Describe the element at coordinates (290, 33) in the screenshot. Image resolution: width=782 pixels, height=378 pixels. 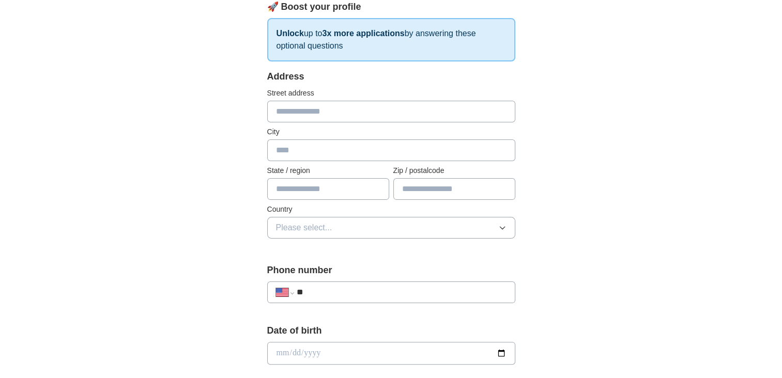
I see `strong: Unlock` at that location.